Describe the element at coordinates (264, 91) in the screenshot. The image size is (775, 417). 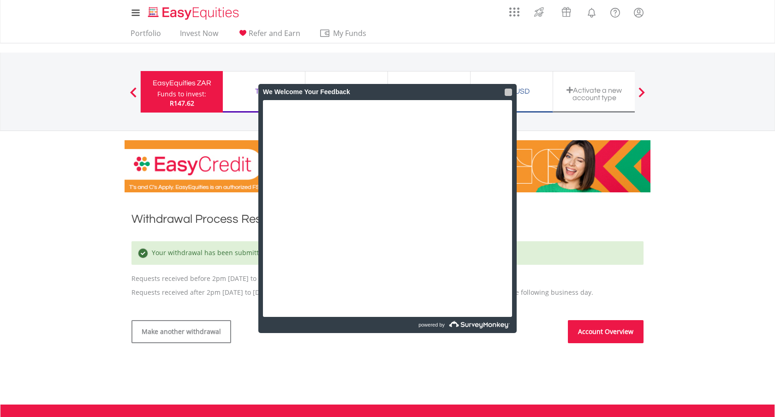
I see `div: TFSA` at that location.